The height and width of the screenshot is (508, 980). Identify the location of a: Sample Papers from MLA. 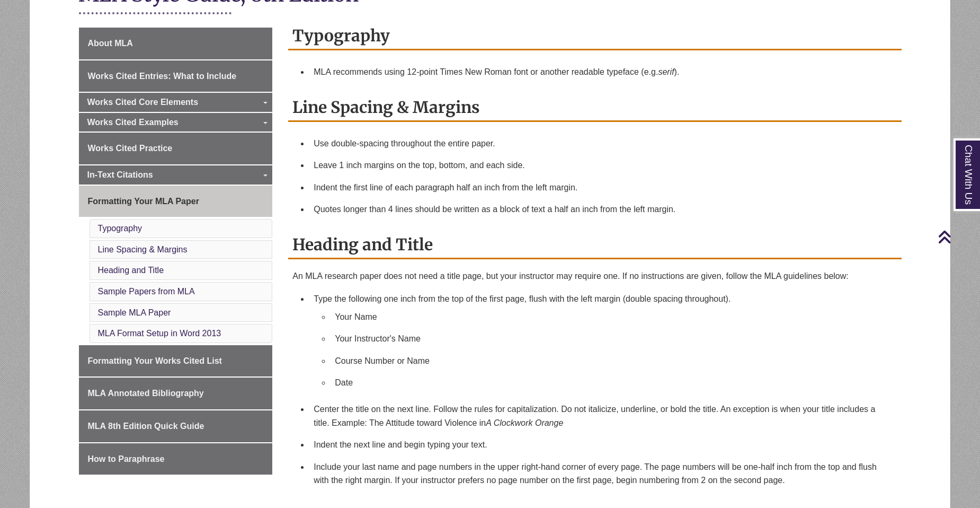
(146, 291).